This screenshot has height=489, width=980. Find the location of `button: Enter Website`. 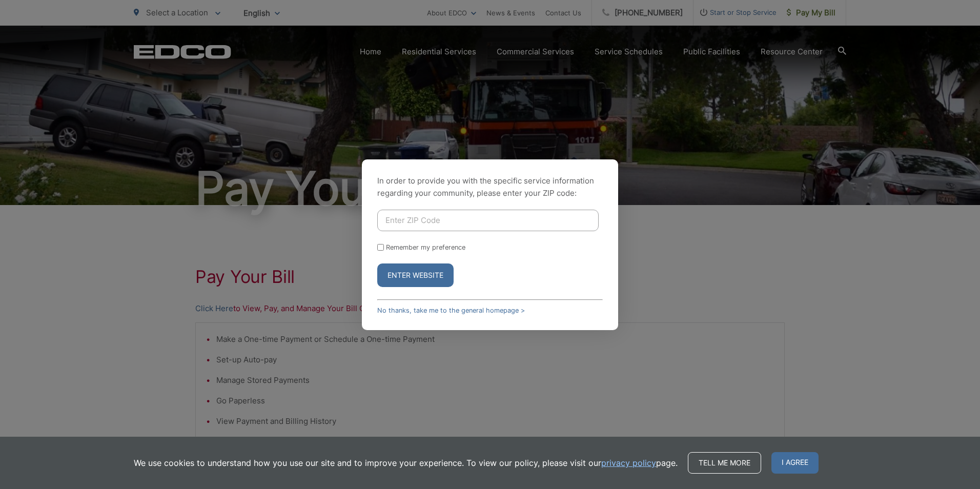

button: Enter Website is located at coordinates (415, 275).